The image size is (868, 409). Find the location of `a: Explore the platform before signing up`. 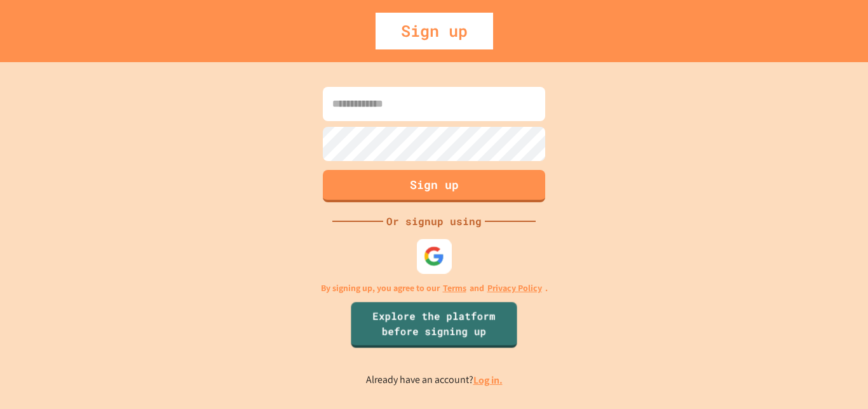

a: Explore the platform before signing up is located at coordinates (434, 325).